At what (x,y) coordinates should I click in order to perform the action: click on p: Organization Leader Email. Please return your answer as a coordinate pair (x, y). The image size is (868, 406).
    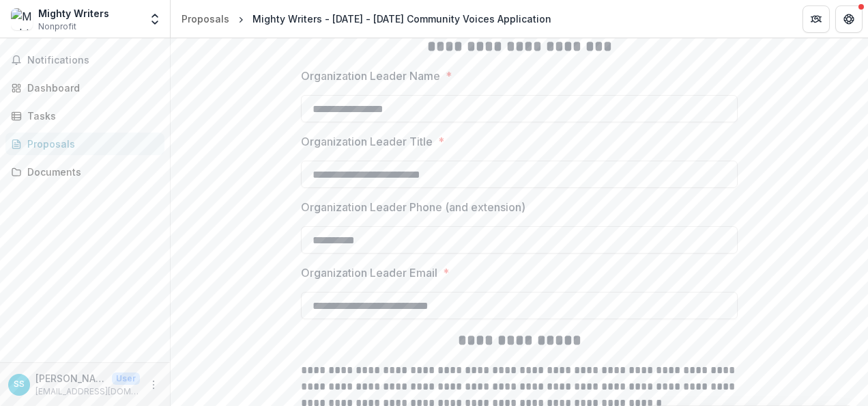
    Looking at the image, I should click on (369, 272).